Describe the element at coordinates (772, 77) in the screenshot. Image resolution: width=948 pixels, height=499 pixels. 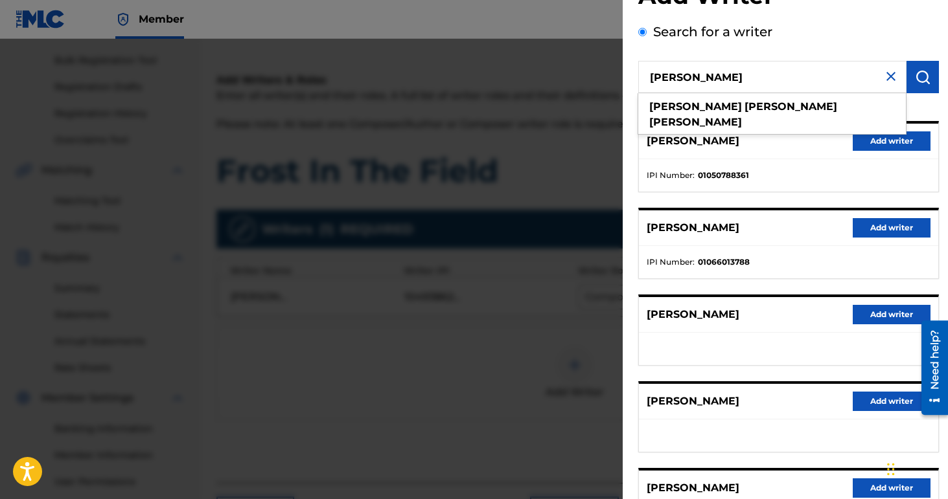
I see `input: Search writer's name or IPI Number` at that location.